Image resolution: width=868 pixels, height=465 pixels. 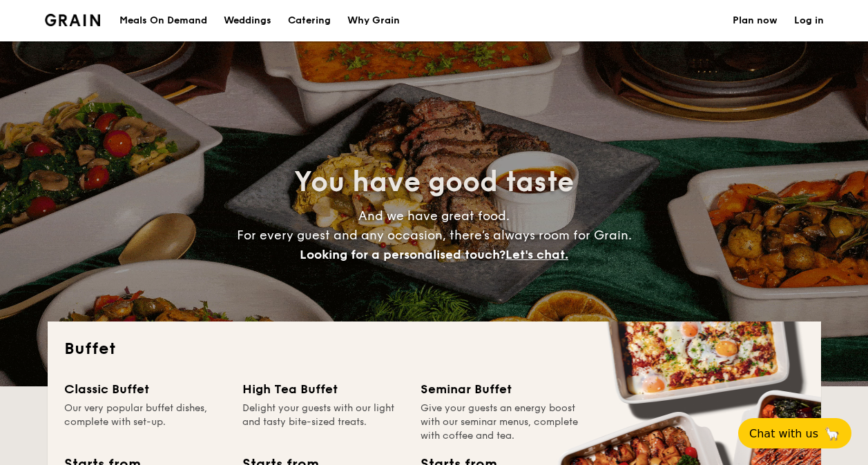 I want to click on span: Looking for a personalised touch?, so click(x=403, y=255).